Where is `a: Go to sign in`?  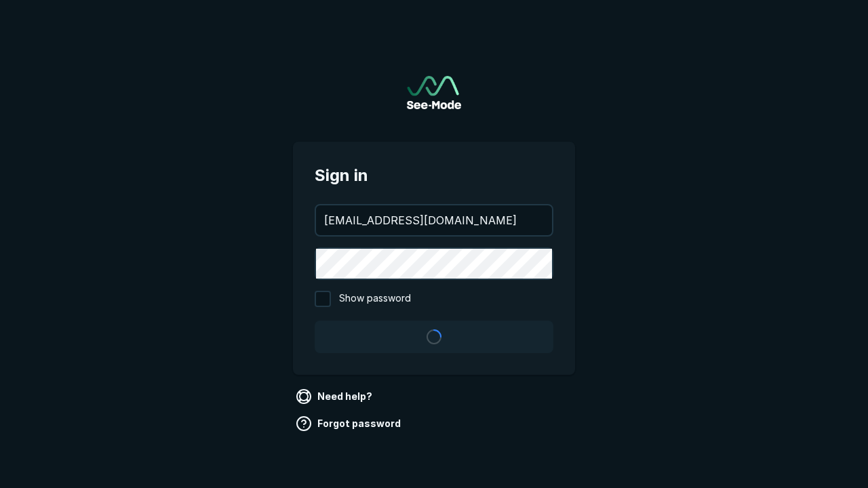
a: Go to sign in is located at coordinates (434, 92).